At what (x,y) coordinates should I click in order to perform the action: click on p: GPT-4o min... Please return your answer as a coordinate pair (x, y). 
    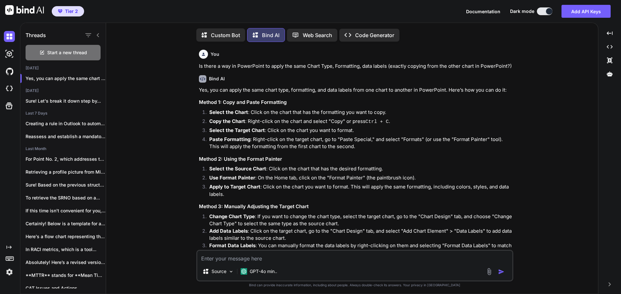
    Looking at the image, I should click on (263, 272).